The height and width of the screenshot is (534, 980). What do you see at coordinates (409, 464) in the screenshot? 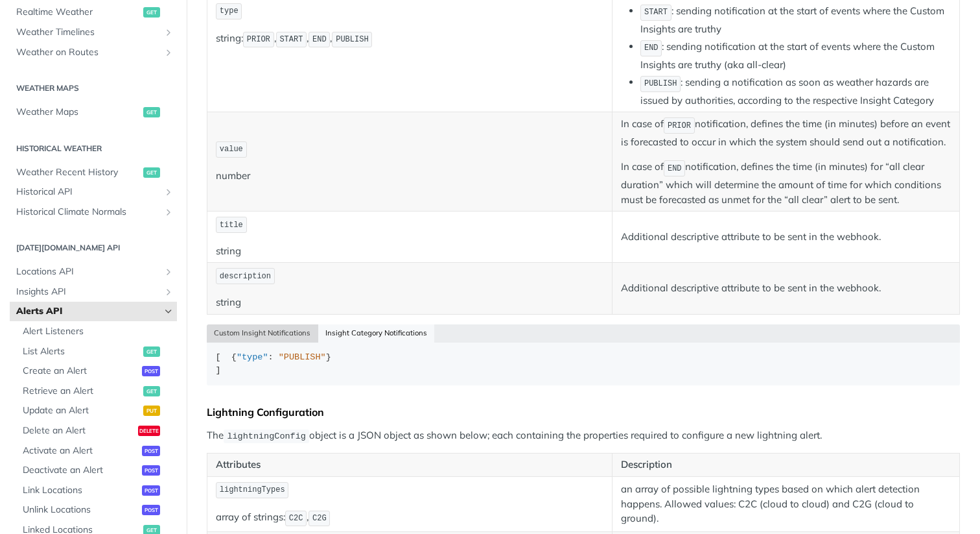
I see `p: Attributes` at bounding box center [409, 464].